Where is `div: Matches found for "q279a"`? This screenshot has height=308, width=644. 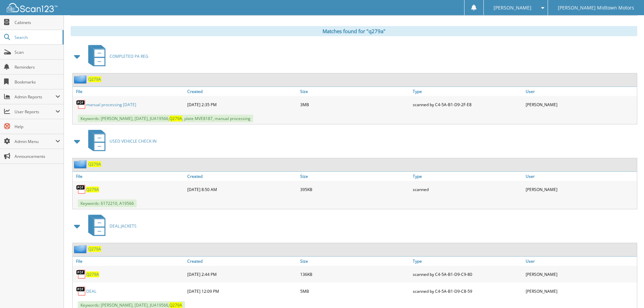
div: Matches found for "q279a" is located at coordinates (354, 31).